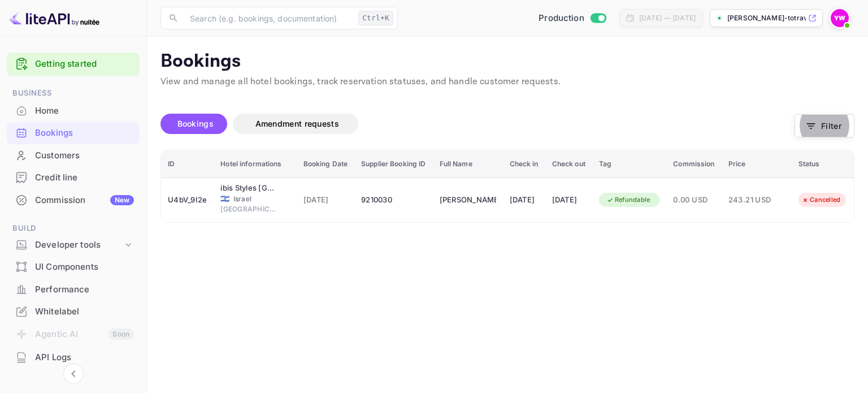  I want to click on a: UI Components, so click(73, 266).